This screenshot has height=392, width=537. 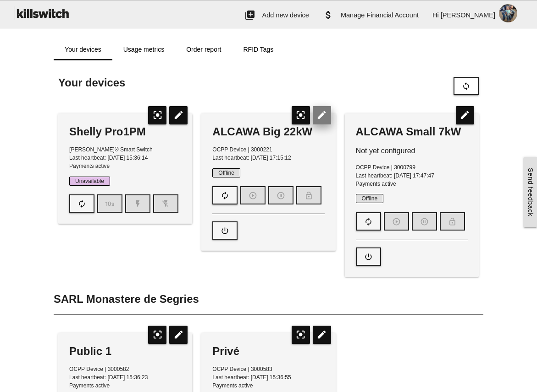 I want to click on img: ks-logo-black-160-b.png, so click(x=42, y=13).